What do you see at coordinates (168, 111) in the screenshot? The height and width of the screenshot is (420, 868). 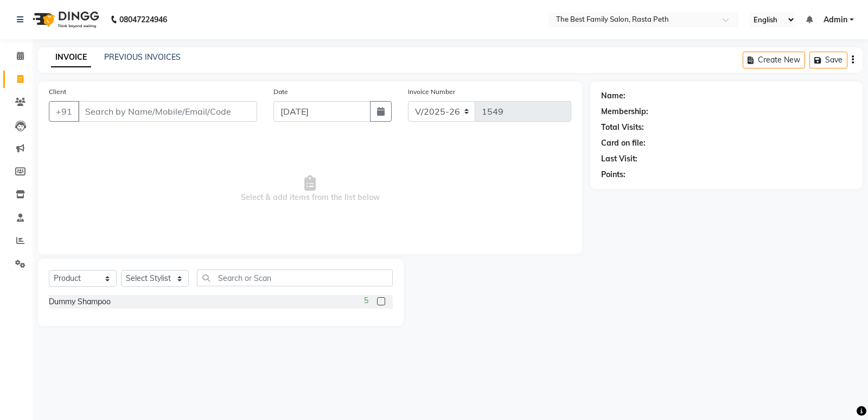 I see `input: Search by Name/Mobile/Email/Code` at bounding box center [168, 111].